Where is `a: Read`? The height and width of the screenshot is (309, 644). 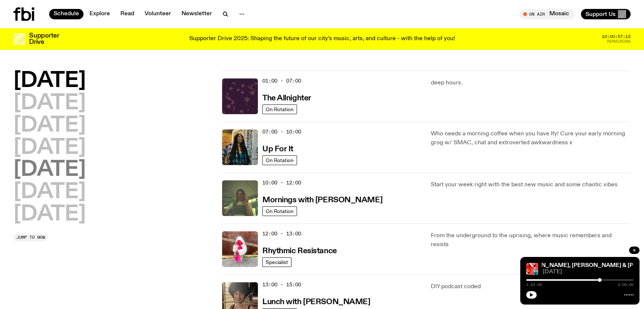 a: Read is located at coordinates (127, 14).